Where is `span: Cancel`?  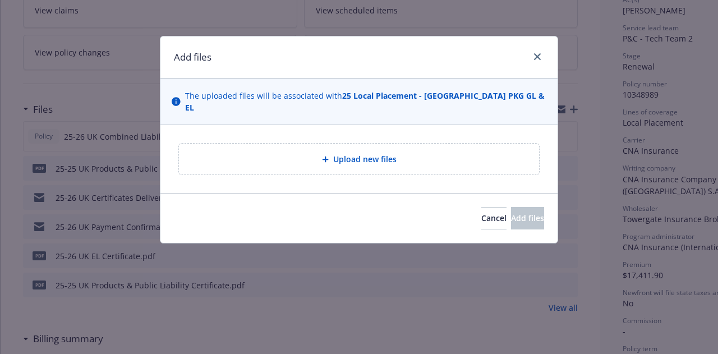
span: Cancel is located at coordinates (493, 218).